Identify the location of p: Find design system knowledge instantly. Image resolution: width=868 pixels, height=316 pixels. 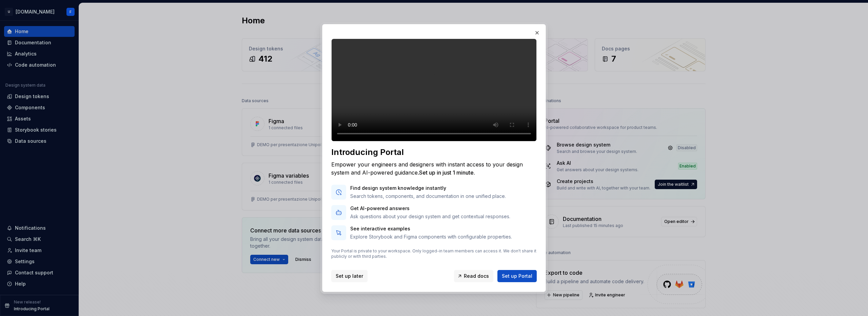
(428, 188).